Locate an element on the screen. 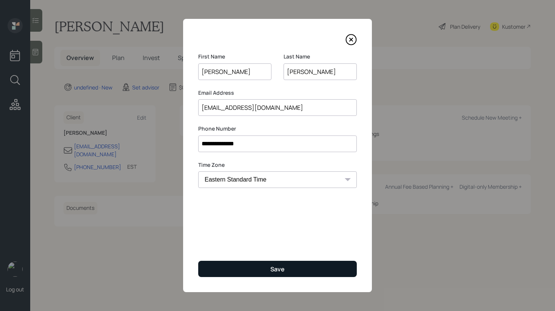 The image size is (555, 311). label: Phone Number is located at coordinates (278, 129).